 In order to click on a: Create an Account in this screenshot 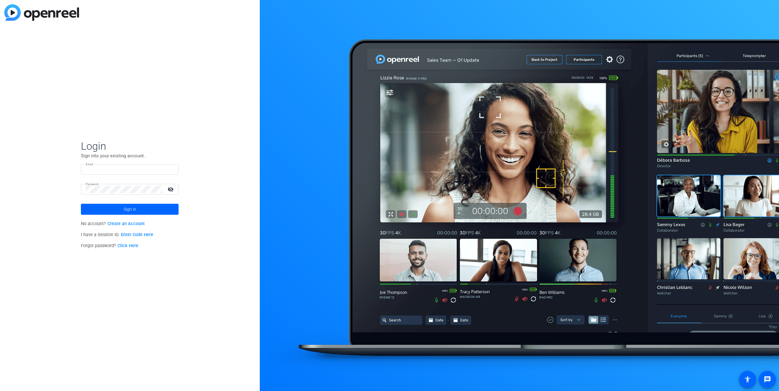, I will do `click(126, 224)`.